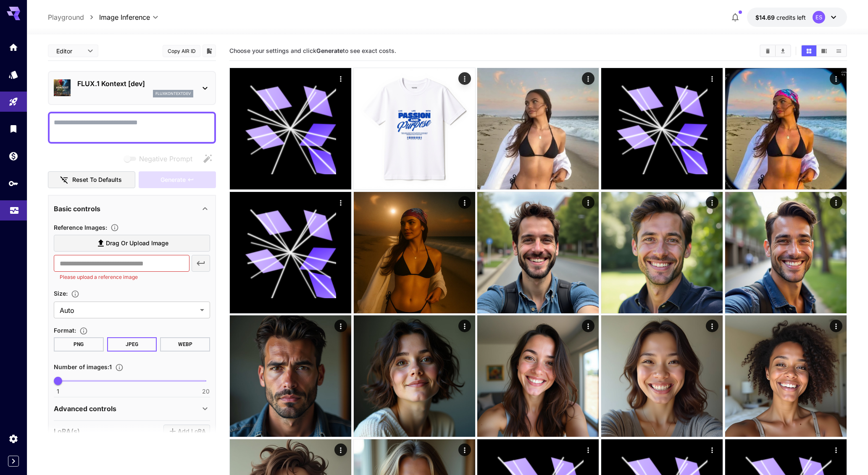  I want to click on div: Clear ImagesDownload All, so click(775, 51).